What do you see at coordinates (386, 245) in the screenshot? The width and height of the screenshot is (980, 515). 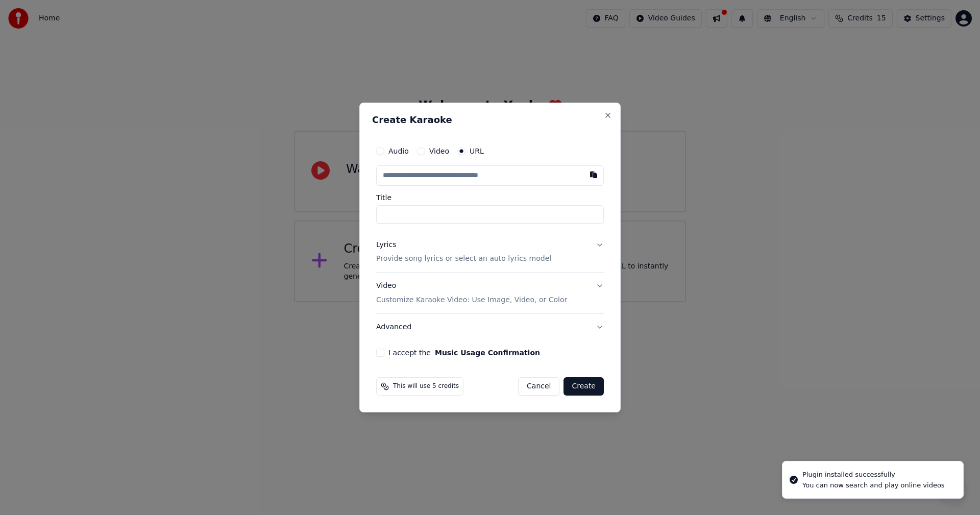 I see `div: Lyrics` at bounding box center [386, 245].